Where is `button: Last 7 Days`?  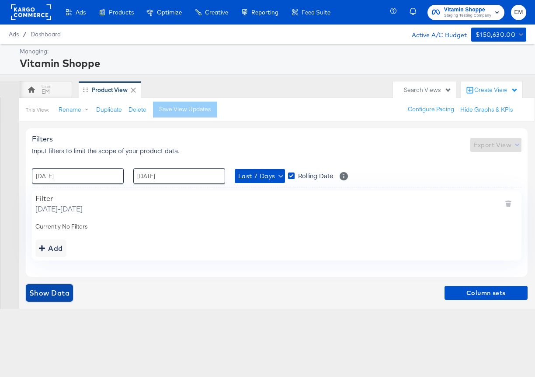 button: Last 7 Days is located at coordinates (260, 176).